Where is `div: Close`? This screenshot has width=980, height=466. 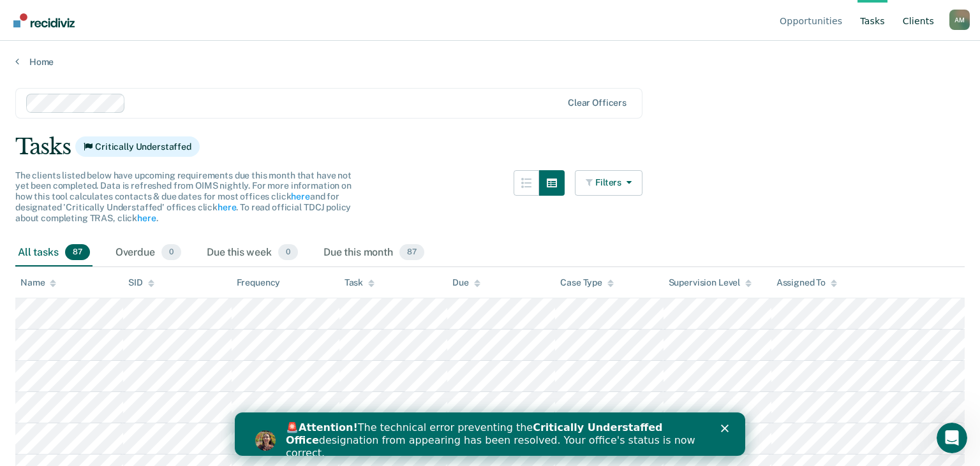 div: Close is located at coordinates (492, 15).